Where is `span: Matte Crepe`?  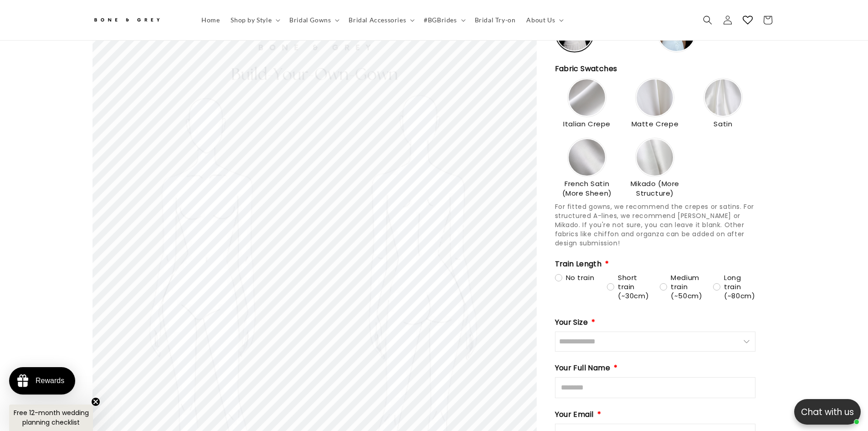 span: Matte Crepe is located at coordinates (655, 124).